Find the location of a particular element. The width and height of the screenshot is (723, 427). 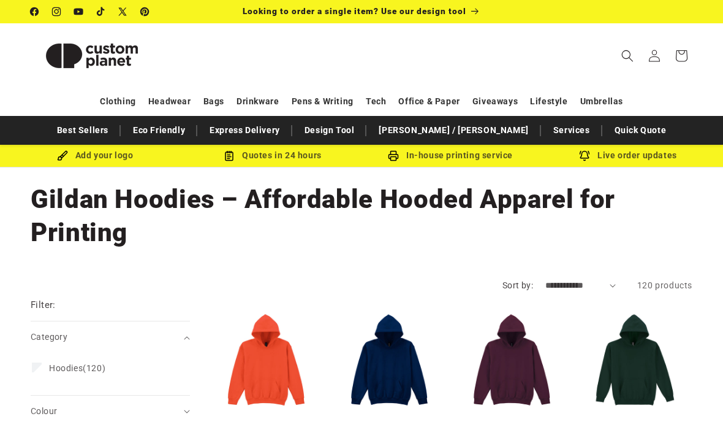

summary: Search is located at coordinates (628, 56).